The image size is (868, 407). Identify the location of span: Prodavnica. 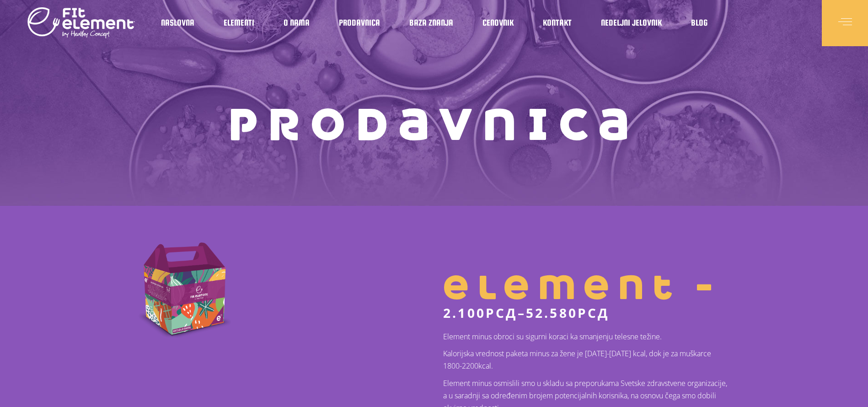
(360, 23).